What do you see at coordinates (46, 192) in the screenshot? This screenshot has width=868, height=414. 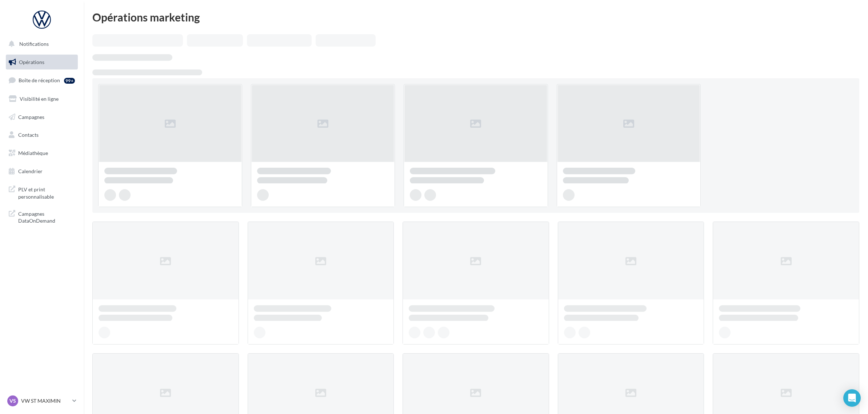 I see `span: PLV et print personnalisable` at bounding box center [46, 192].